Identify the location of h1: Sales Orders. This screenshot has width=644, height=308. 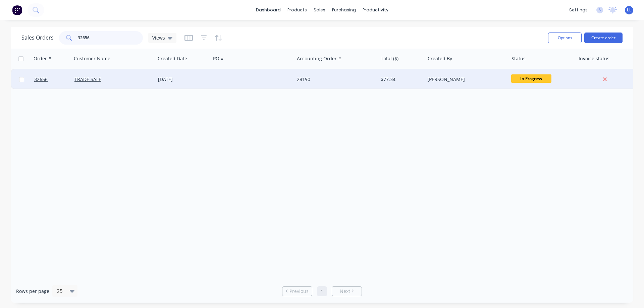
(37, 37).